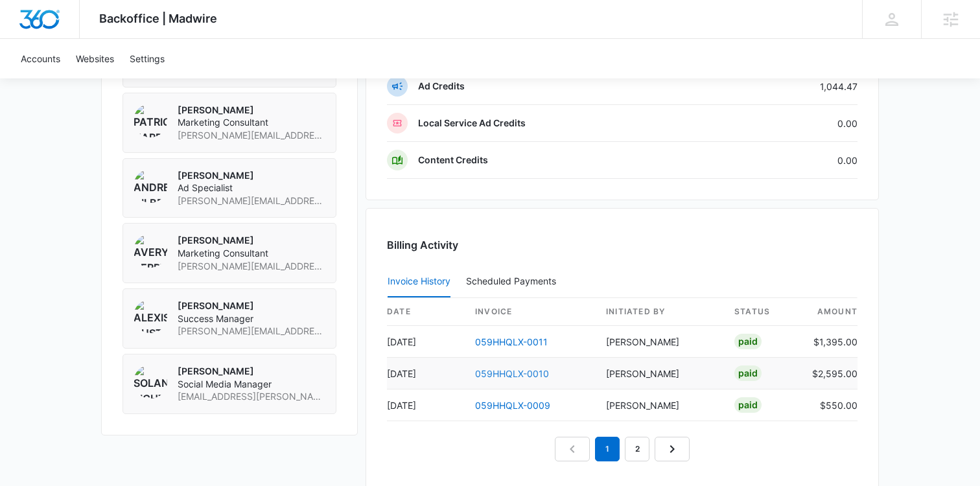 The width and height of the screenshot is (980, 486). What do you see at coordinates (419, 282) in the screenshot?
I see `button: Invoice History` at bounding box center [419, 282].